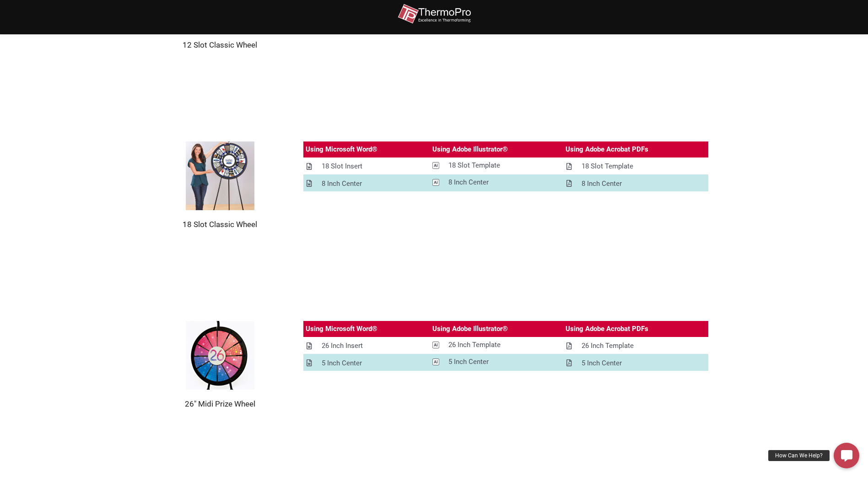 This screenshot has height=478, width=868. I want to click on a: 18 Slot Insert, so click(367, 166).